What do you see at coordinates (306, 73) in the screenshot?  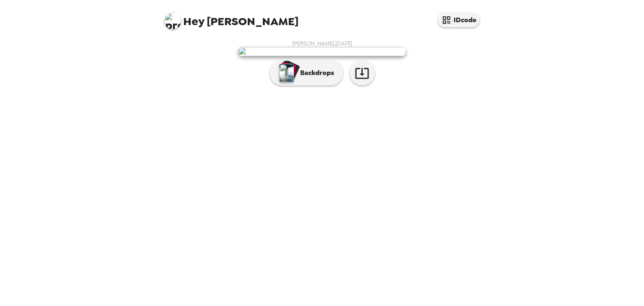 I see `button: Backdrops` at bounding box center [306, 73].